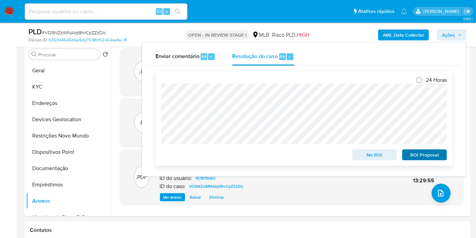 The image size is (476, 238). I want to click on p: ID do usuário:, so click(176, 178).